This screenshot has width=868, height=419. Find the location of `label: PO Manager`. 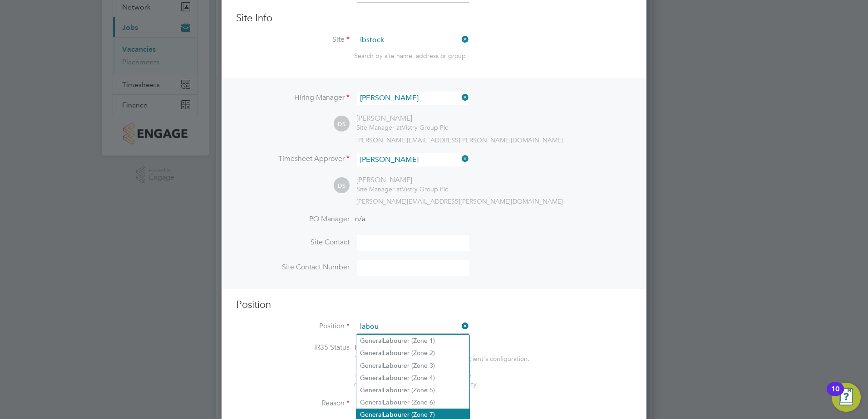

label: PO Manager is located at coordinates (293, 219).